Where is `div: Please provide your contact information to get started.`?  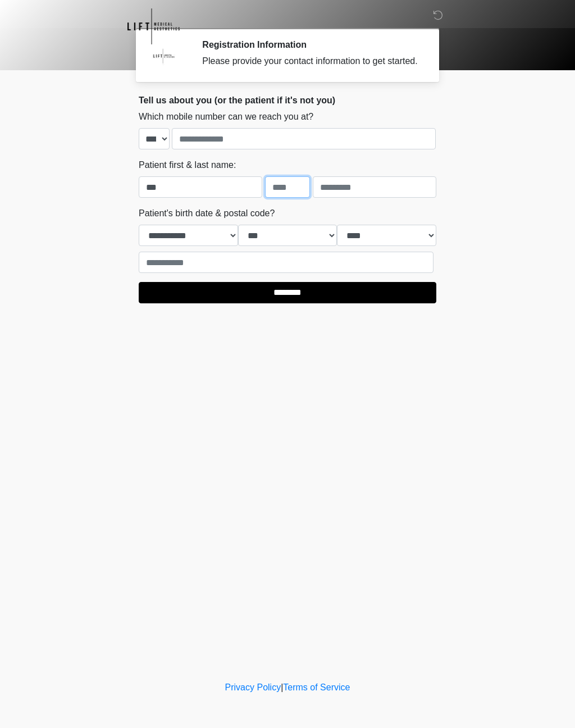
div: Please provide your contact information to get started. is located at coordinates (310, 61).